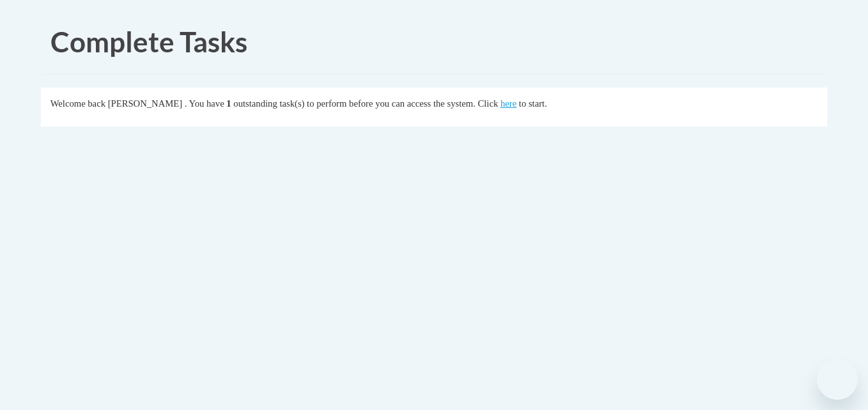  What do you see at coordinates (149, 41) in the screenshot?
I see `span: Complete Tasks` at bounding box center [149, 41].